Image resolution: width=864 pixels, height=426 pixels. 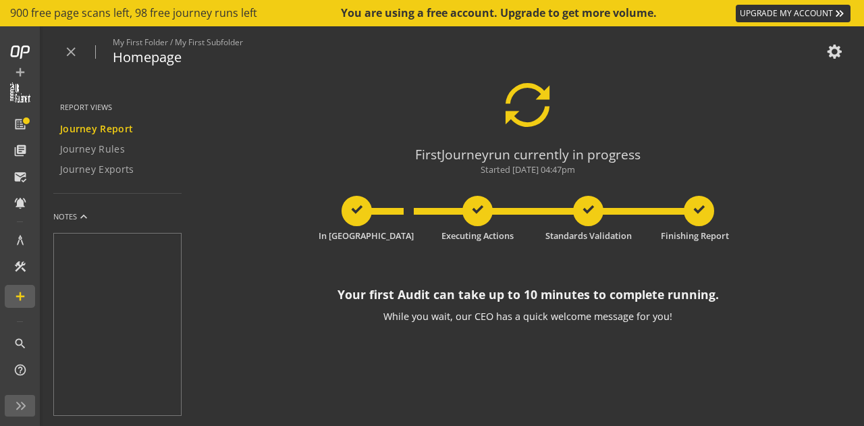 What do you see at coordinates (118, 136) in the screenshot?
I see `modal-sidebar: Report Views` at bounding box center [118, 136].